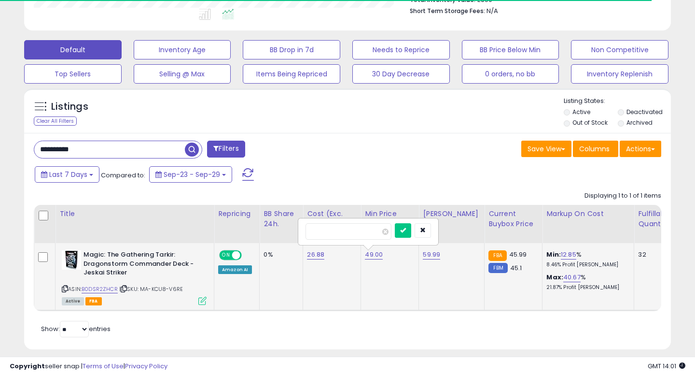 The width and height of the screenshot is (695, 376). Describe the element at coordinates (151, 289) in the screenshot. I see `span: | SKU: MA-KCU8-V6RE` at that location.